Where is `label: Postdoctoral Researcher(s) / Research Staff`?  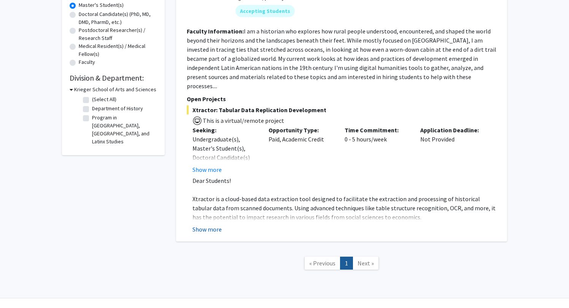
label: Postdoctoral Researcher(s) / Research Staff is located at coordinates (118, 34).